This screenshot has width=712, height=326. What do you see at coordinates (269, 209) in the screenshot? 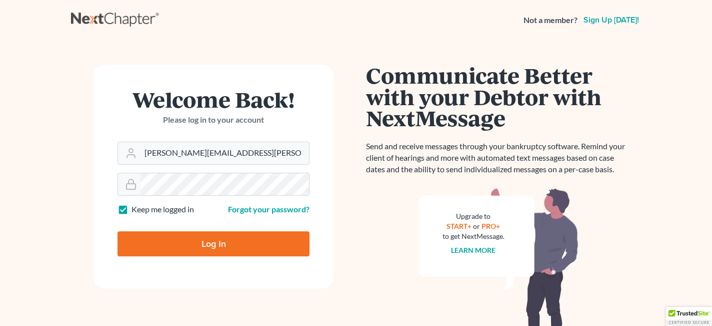
I see `a: Forgot your password?` at bounding box center [269, 209].